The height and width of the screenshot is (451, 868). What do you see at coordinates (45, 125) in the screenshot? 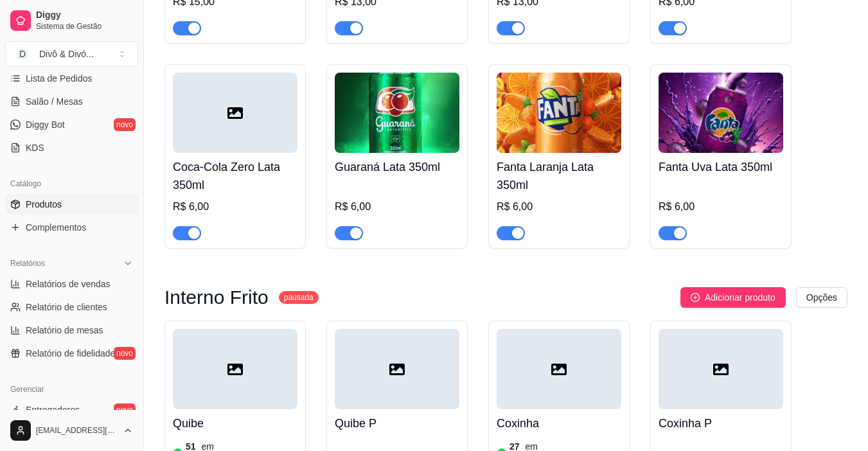
I see `span: Diggy Bot` at bounding box center [45, 125].